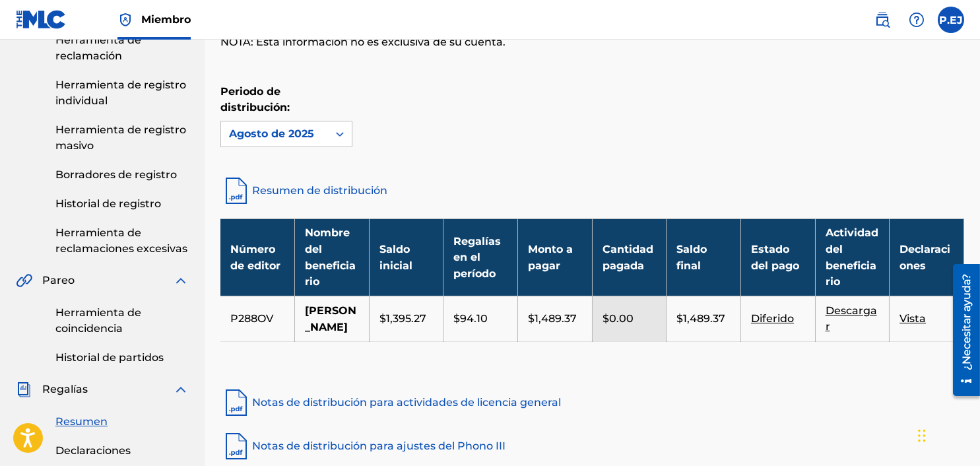 The height and width of the screenshot is (466, 980). Describe the element at coordinates (775, 258) in the screenshot. I see `font: Estado del pago` at that location.